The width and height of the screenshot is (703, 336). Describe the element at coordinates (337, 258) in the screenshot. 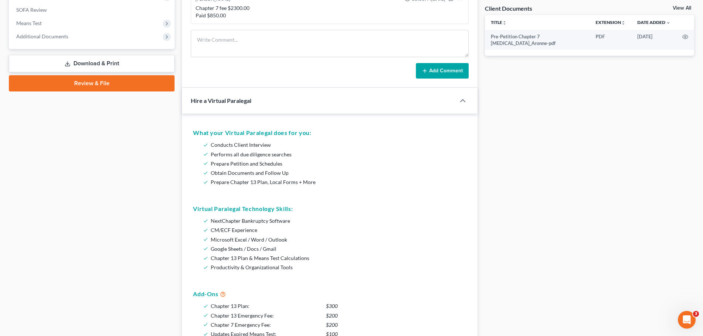

I see `li: Chapter 13 Plan & Means Test Calculations` at that location.